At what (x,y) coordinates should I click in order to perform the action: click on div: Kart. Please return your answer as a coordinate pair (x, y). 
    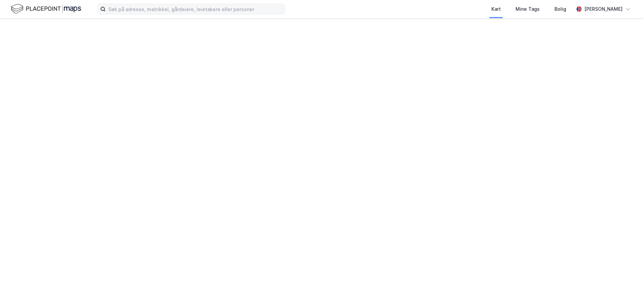
    Looking at the image, I should click on (496, 9).